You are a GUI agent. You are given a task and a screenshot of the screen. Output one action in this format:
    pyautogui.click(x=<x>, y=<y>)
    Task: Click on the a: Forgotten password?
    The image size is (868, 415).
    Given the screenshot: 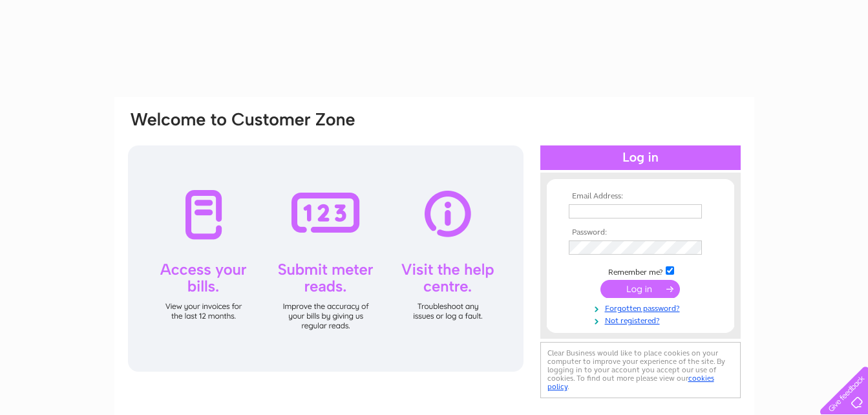 What is the action you would take?
    pyautogui.click(x=642, y=307)
    